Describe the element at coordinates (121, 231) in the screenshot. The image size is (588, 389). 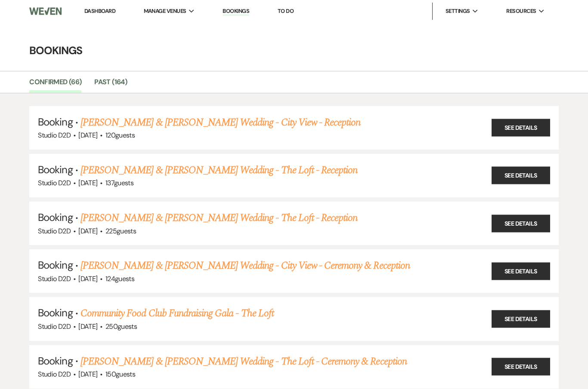
I see `span: 225 guests` at that location.